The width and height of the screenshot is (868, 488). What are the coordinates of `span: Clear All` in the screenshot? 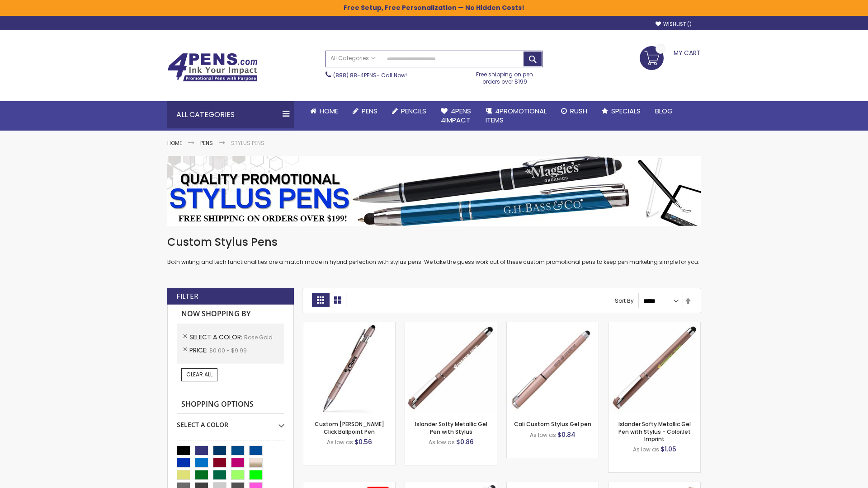 It's located at (200, 374).